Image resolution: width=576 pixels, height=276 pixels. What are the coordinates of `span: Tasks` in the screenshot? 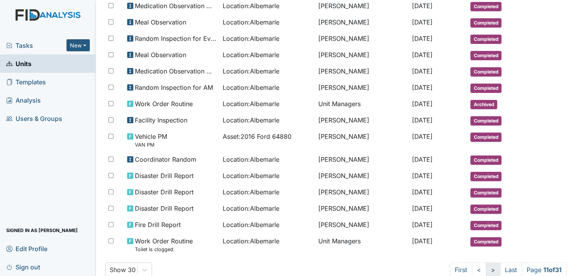 It's located at (36, 45).